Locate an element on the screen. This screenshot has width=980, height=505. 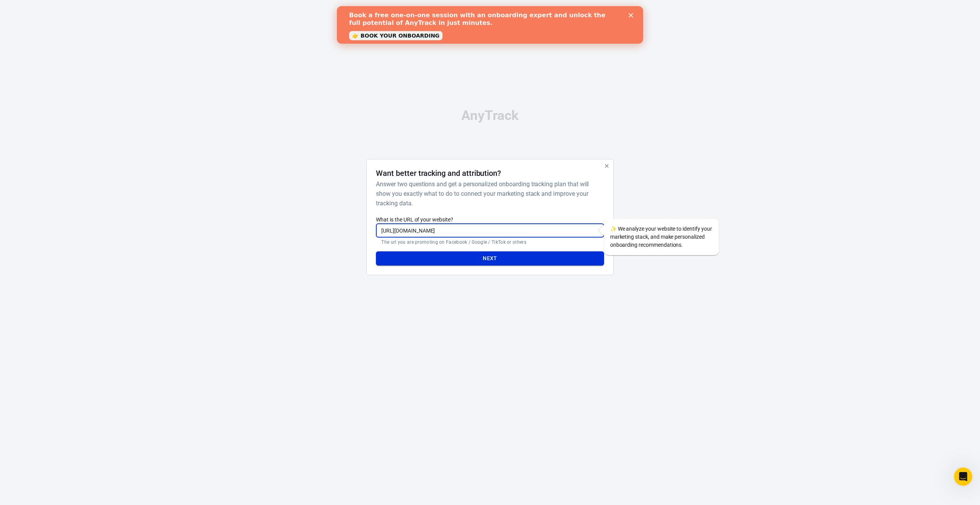
a: 👉 BOOK YOUR ONBOARDING is located at coordinates (59, 29).